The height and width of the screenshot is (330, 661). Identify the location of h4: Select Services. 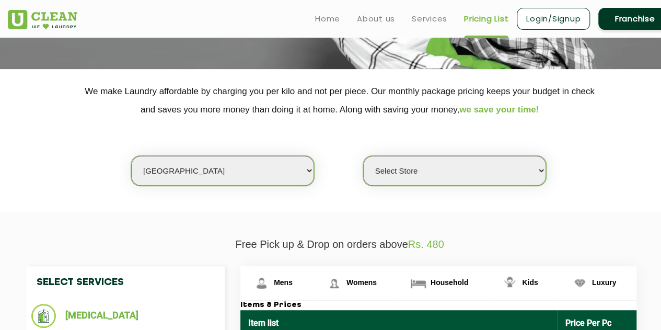
(125, 282).